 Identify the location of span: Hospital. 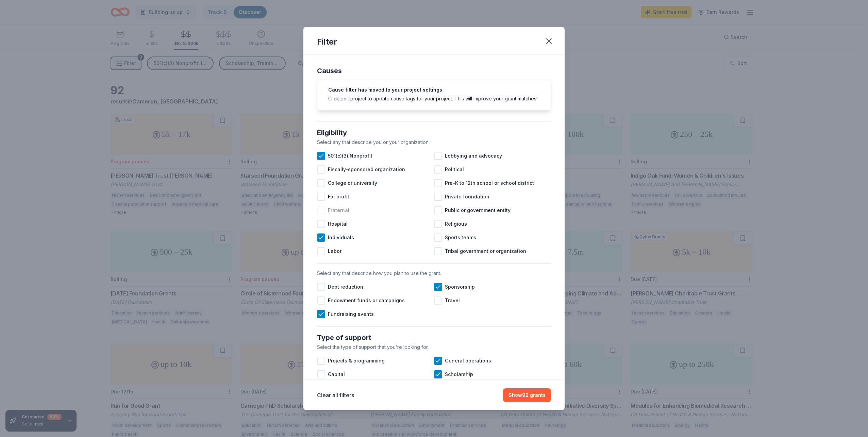
(338, 224).